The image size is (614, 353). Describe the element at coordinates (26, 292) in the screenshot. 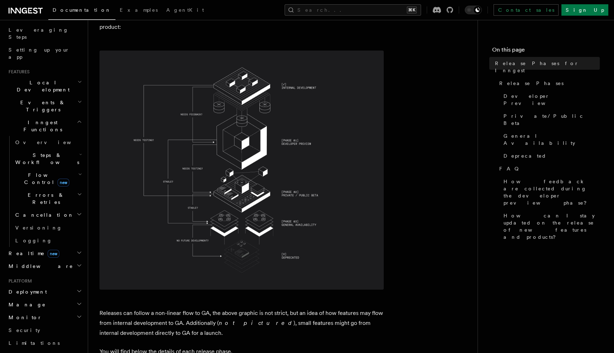

I see `span: Deployment` at that location.